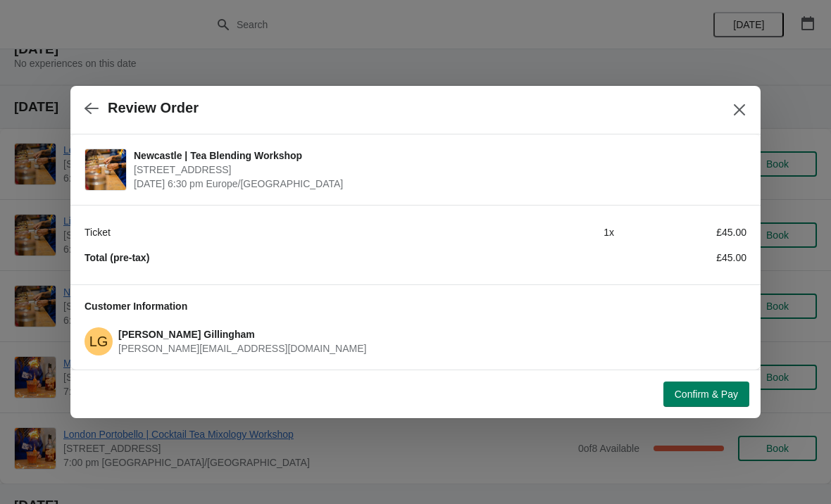  I want to click on button: Confirm & Pay, so click(706, 394).